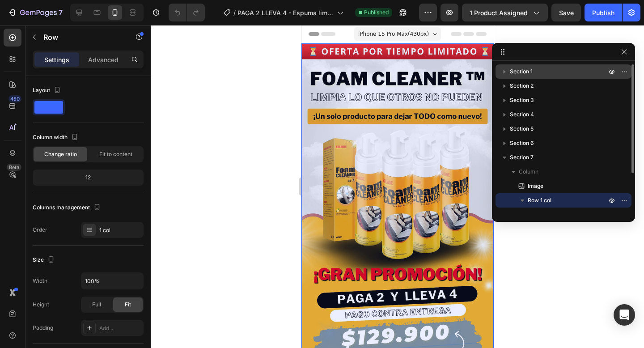  I want to click on div: Column width, so click(56, 137).